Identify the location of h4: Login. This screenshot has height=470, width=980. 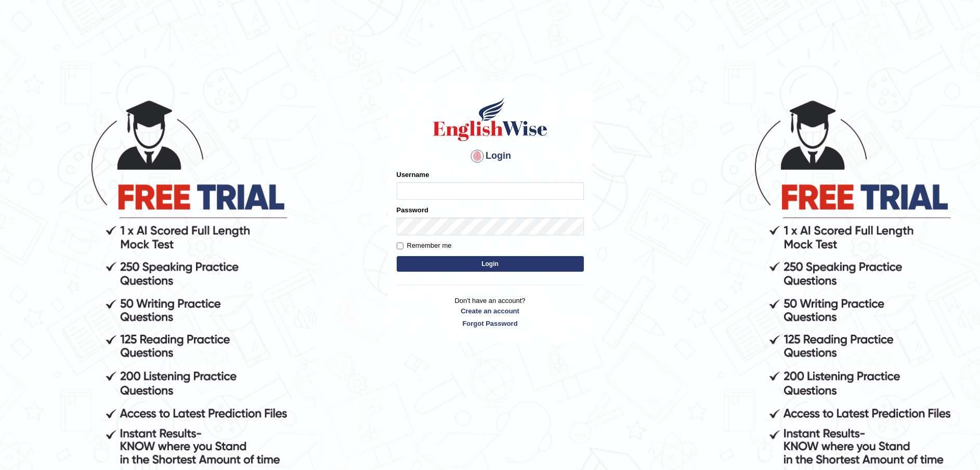
(490, 156).